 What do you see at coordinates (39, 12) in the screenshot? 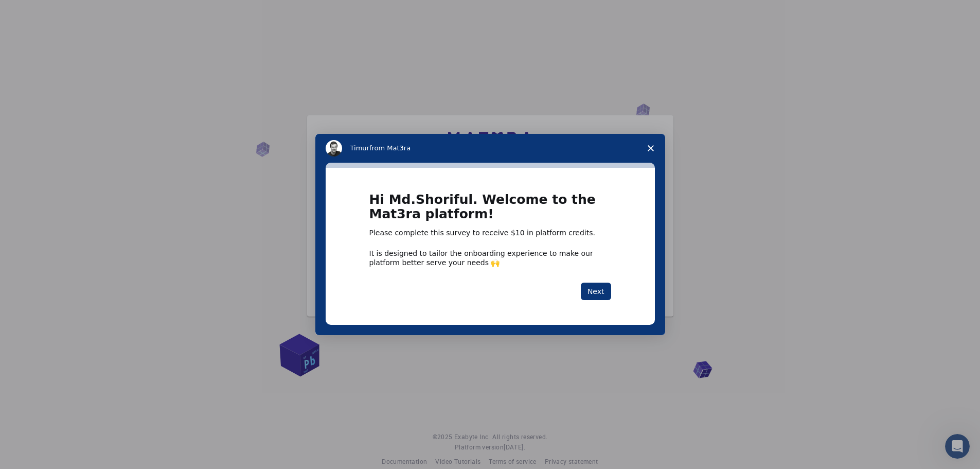
I see `span: Support` at bounding box center [39, 12].